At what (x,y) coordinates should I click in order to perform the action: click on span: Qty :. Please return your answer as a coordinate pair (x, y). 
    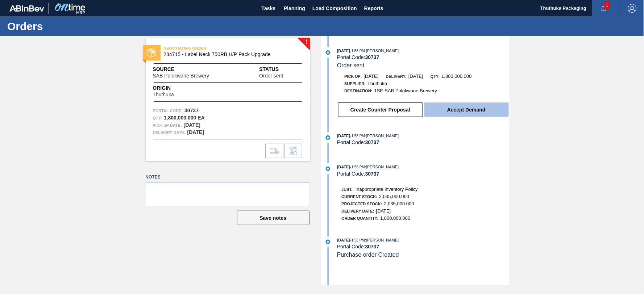
    Looking at the image, I should click on (157, 118).